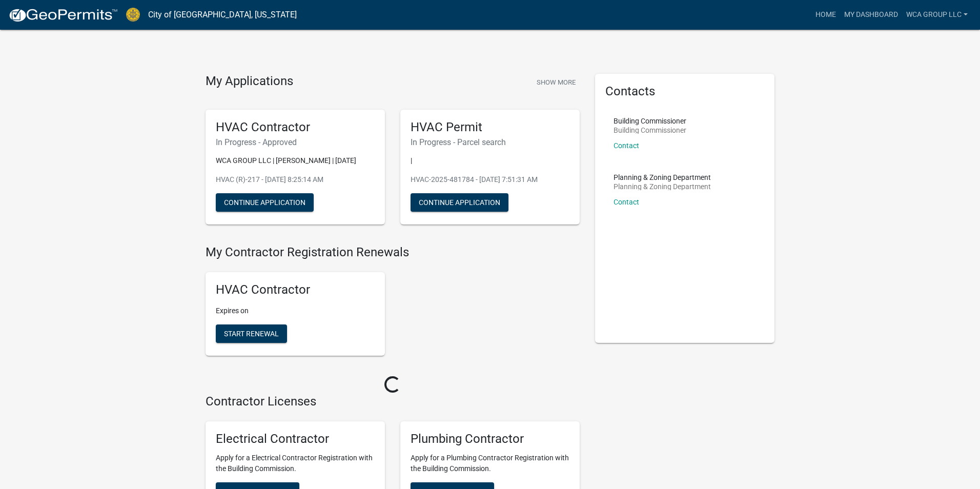 The image size is (980, 489). I want to click on h5: Plumbing Contractor, so click(490, 438).